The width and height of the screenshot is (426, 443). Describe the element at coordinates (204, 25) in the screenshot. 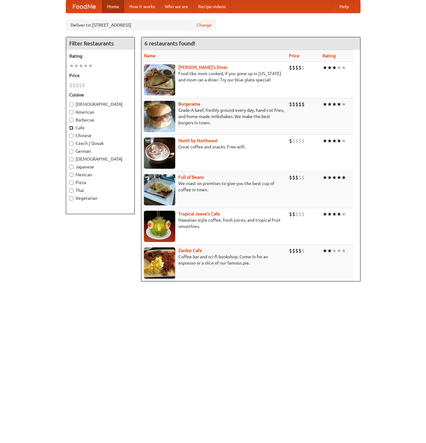

I see `a: Change` at that location.